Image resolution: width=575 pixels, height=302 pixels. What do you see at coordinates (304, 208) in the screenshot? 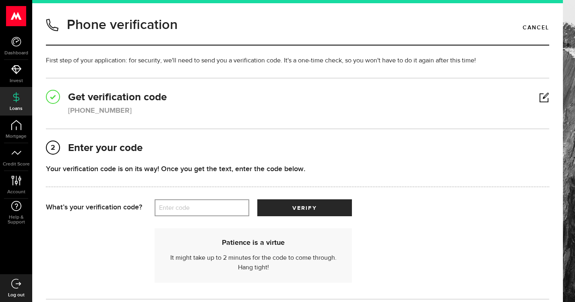
I see `button: verify` at bounding box center [304, 208].